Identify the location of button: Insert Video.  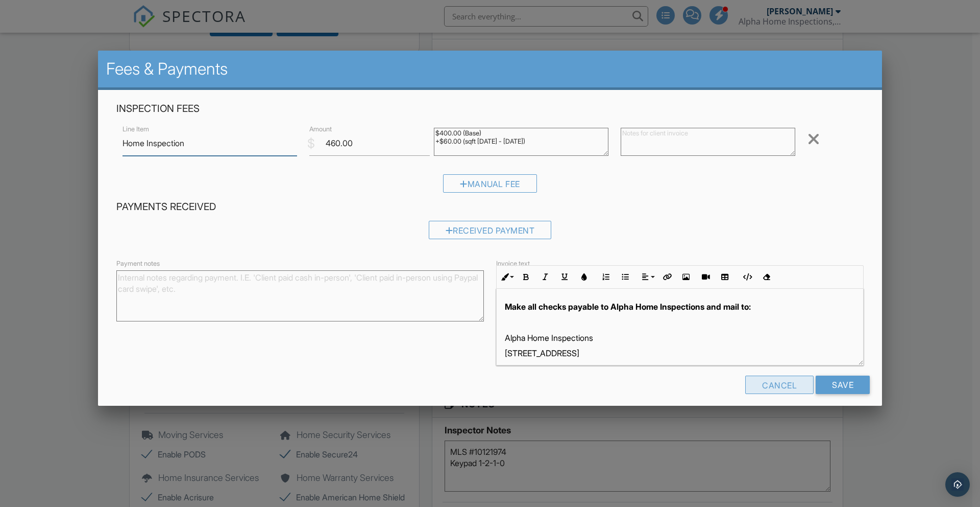
(705, 277).